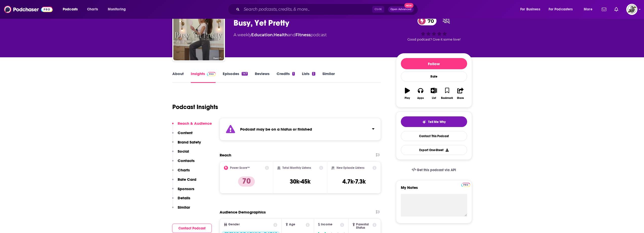 Image resolution: width=644 pixels, height=233 pixels. Describe the element at coordinates (434, 29) in the screenshot. I see `div: 70Good podcast? Give it some love!` at that location.